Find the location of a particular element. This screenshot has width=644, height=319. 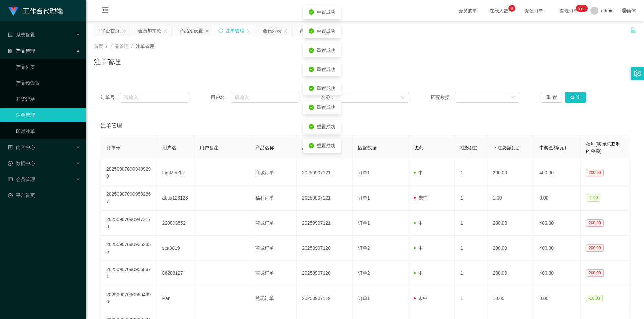

td: Pan is located at coordinates (176, 298).